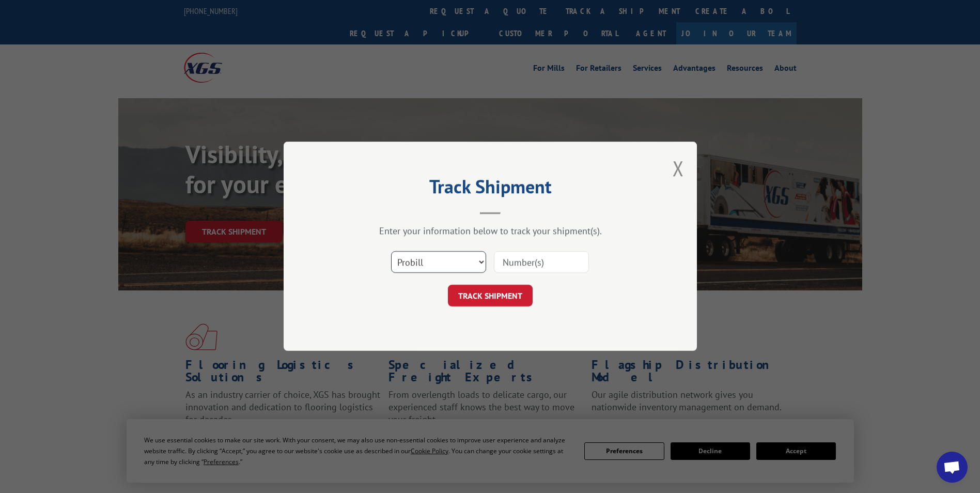 The image size is (980, 493). What do you see at coordinates (541, 263) in the screenshot?
I see `input: Number(s)` at bounding box center [541, 263].